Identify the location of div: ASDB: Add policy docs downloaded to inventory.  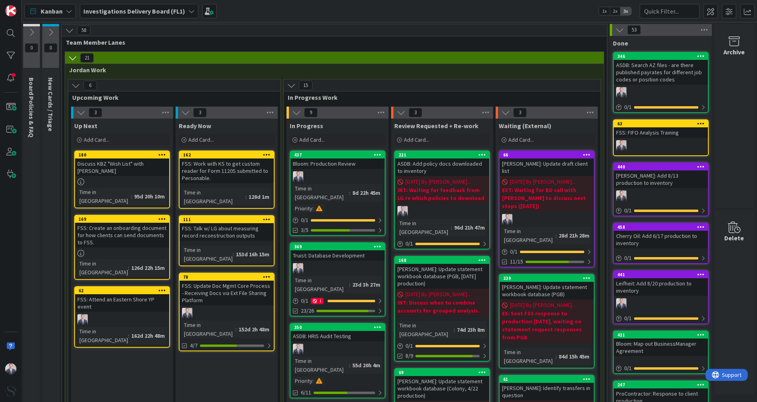
(442, 167).